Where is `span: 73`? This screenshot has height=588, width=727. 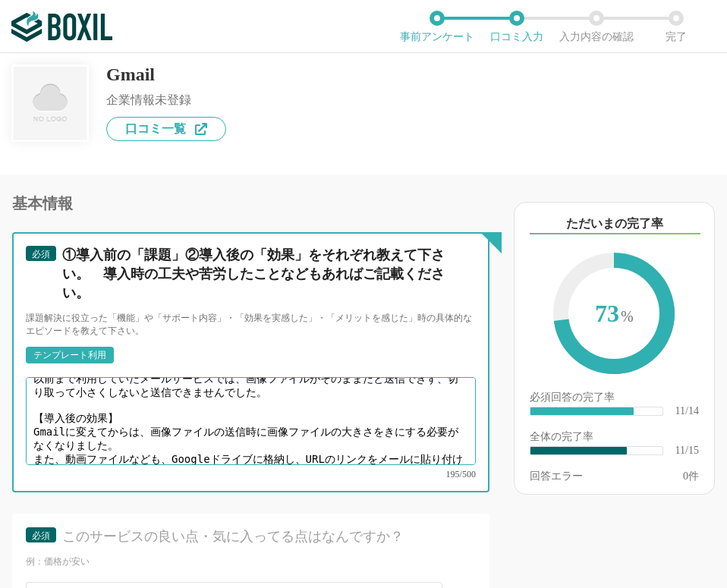
span: 73 is located at coordinates (614, 315).